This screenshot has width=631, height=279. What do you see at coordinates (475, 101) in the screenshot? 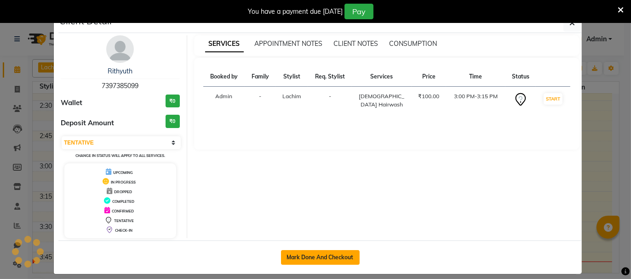
I see `td: 3:00 PM-3:15 PM` at bounding box center [475, 101].